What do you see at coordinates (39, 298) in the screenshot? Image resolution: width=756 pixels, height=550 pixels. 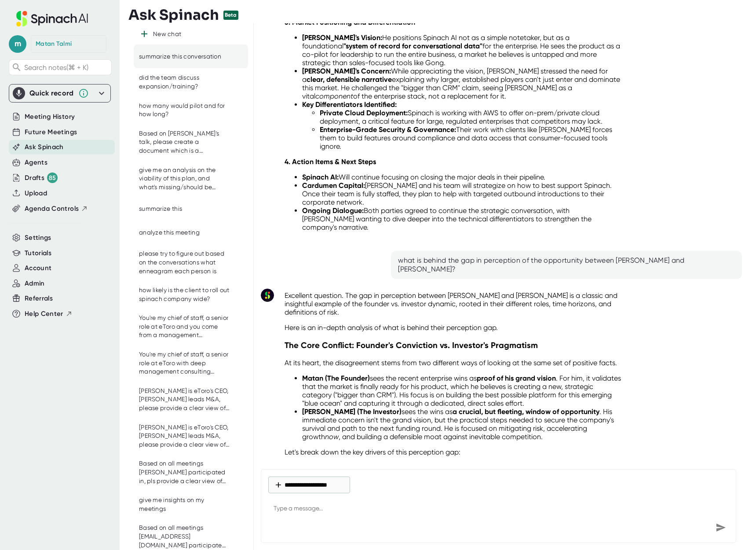 I see `button: Referrals` at bounding box center [39, 298].